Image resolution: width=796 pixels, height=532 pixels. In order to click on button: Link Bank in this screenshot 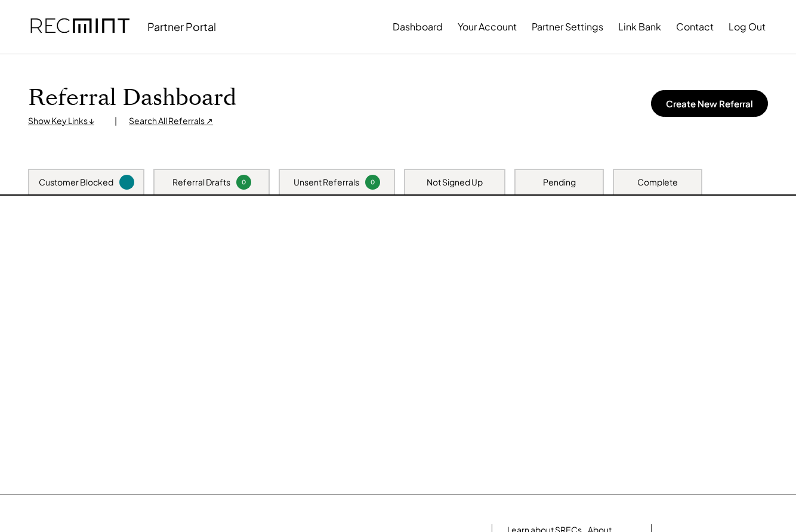, I will do `click(639, 27)`.